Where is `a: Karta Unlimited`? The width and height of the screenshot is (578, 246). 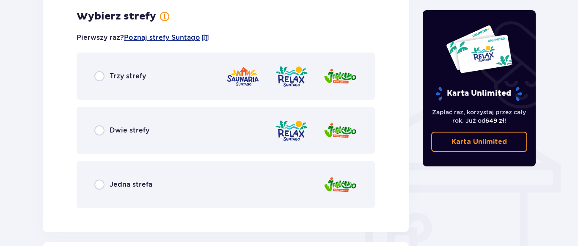 a: Karta Unlimited is located at coordinates (480, 142).